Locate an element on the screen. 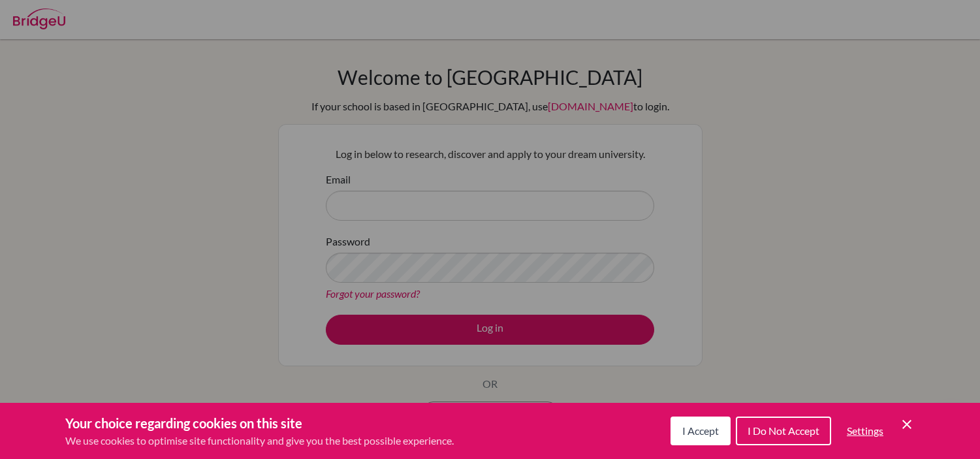 The height and width of the screenshot is (459, 980). button: I Do Not Accept is located at coordinates (783, 431).